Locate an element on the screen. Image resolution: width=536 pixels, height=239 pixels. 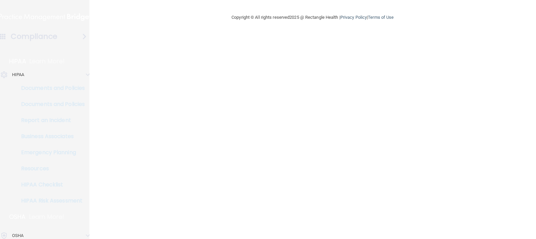
p: Business Associates is located at coordinates (50, 136).